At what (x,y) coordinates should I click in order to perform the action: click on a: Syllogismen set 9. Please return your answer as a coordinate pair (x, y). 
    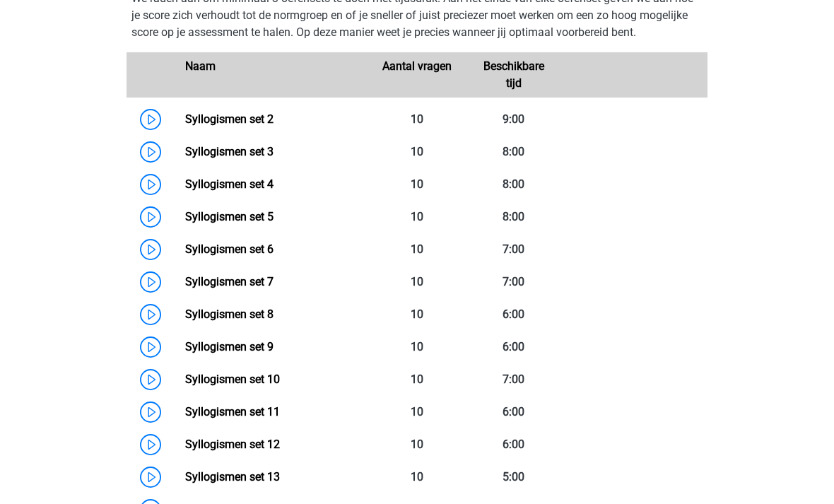
    Looking at the image, I should click on (229, 347).